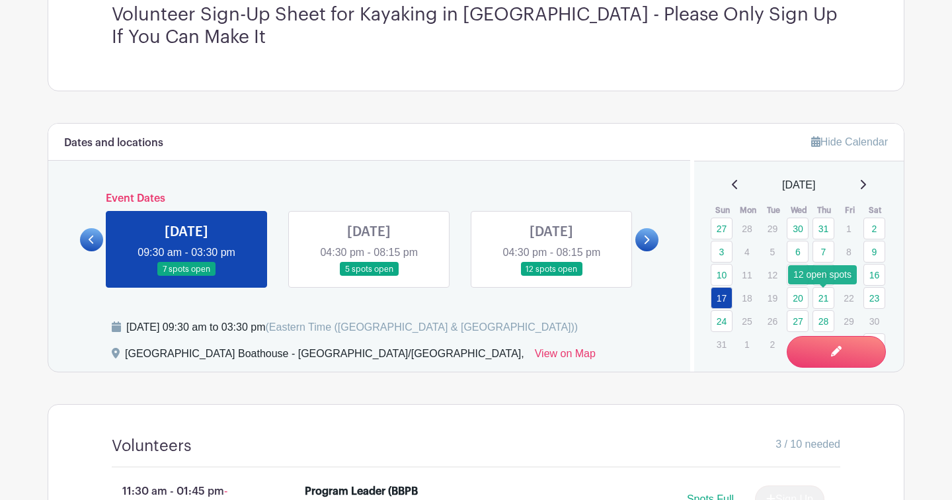  I want to click on a: 2, so click(874, 228).